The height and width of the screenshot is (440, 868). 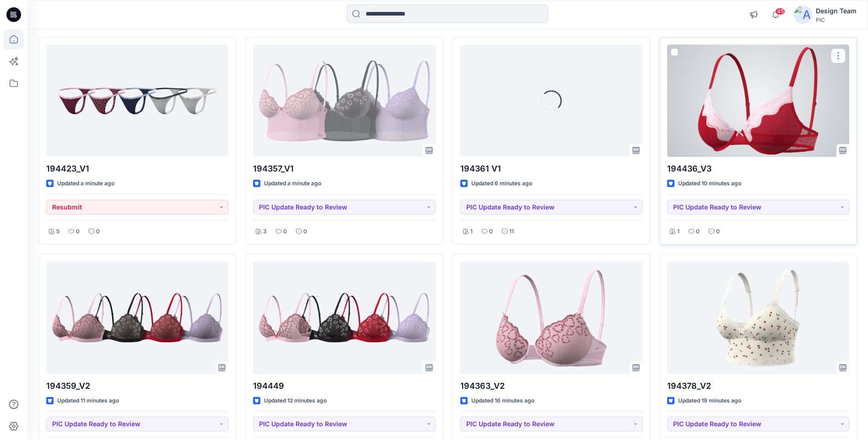 What do you see at coordinates (803, 15) in the screenshot?
I see `img: avatar` at bounding box center [803, 15].